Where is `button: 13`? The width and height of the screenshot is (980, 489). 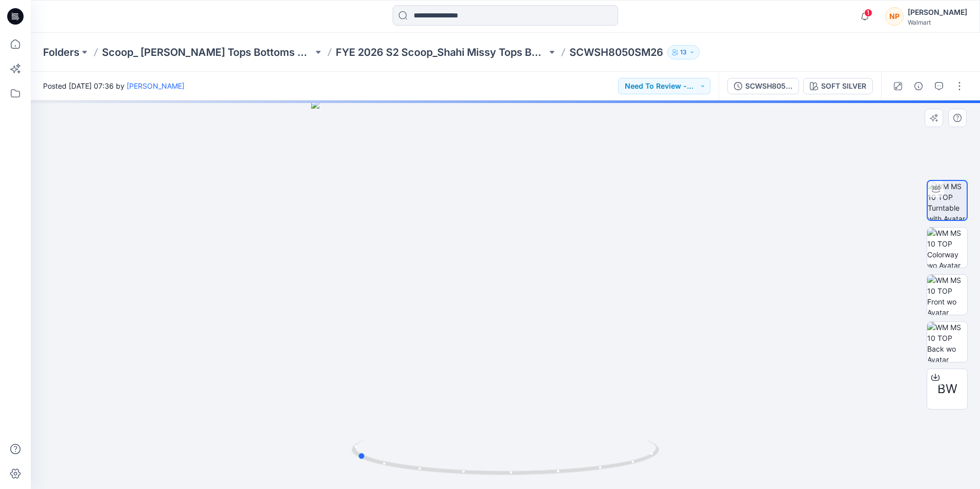
button: 13 is located at coordinates (683, 52).